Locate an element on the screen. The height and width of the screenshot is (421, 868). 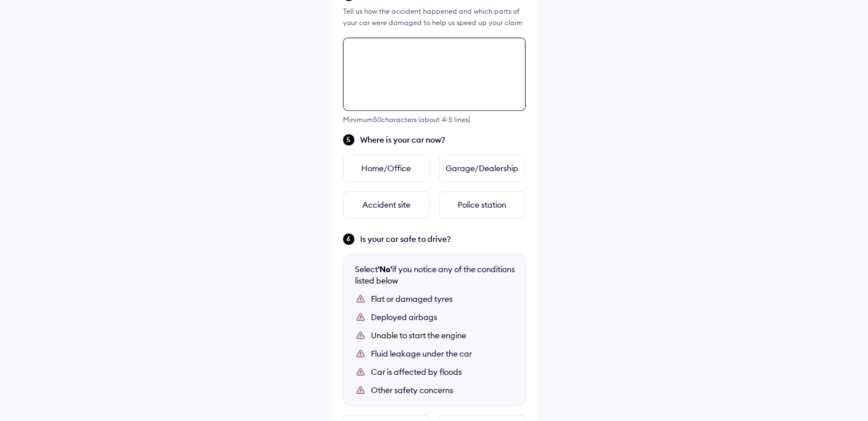
div: Home/Office is located at coordinates (386, 168).